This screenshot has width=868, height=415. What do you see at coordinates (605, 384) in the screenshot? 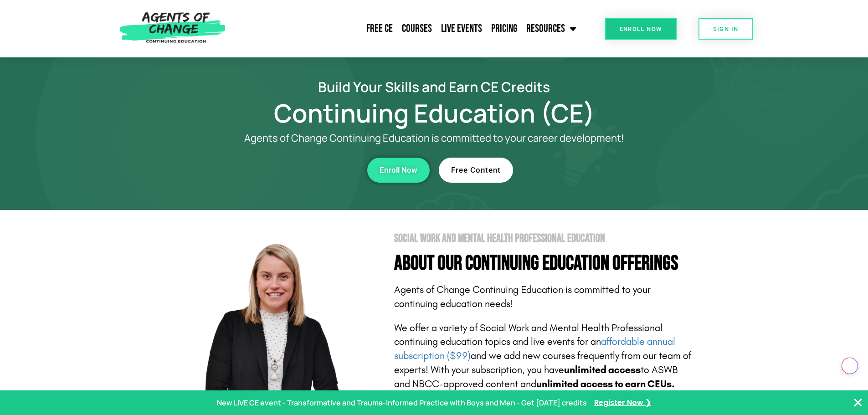
I see `b: unlimited access to earn CEUs.` at bounding box center [605, 384].